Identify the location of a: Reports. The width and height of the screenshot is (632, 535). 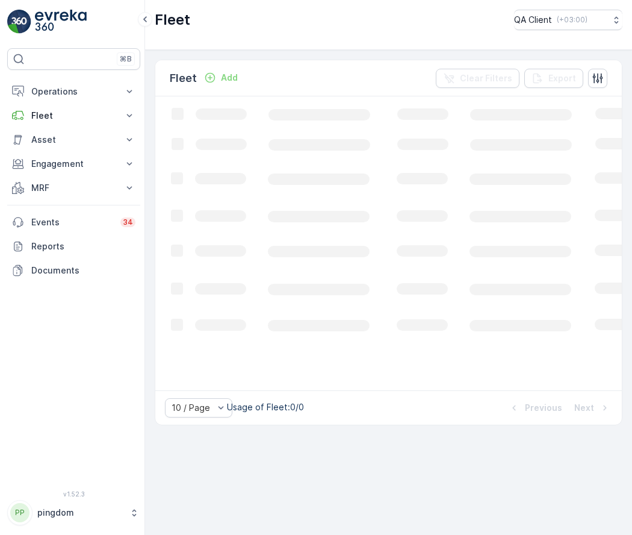
(73, 246).